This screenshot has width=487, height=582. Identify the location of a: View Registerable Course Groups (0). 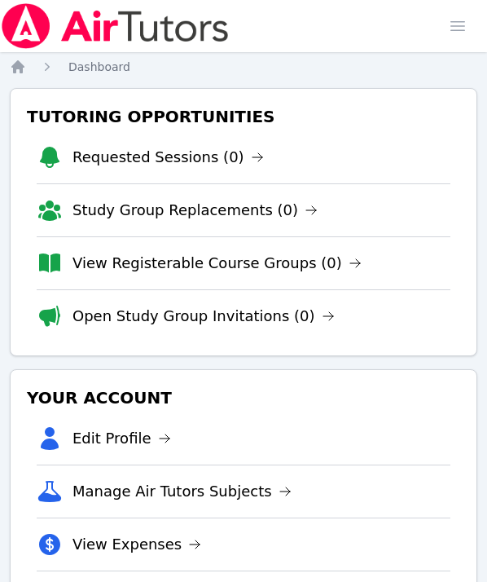
(217, 263).